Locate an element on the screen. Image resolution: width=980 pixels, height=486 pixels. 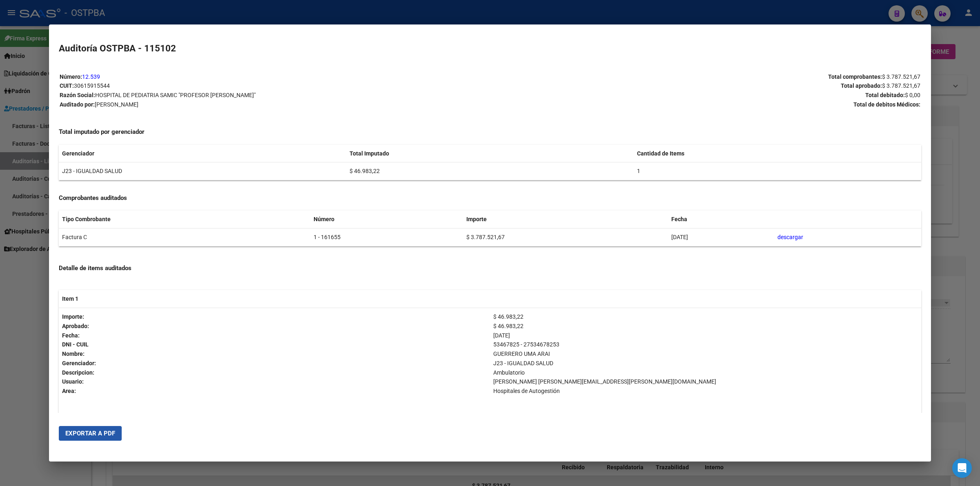
p: Area: is located at coordinates (274, 391).